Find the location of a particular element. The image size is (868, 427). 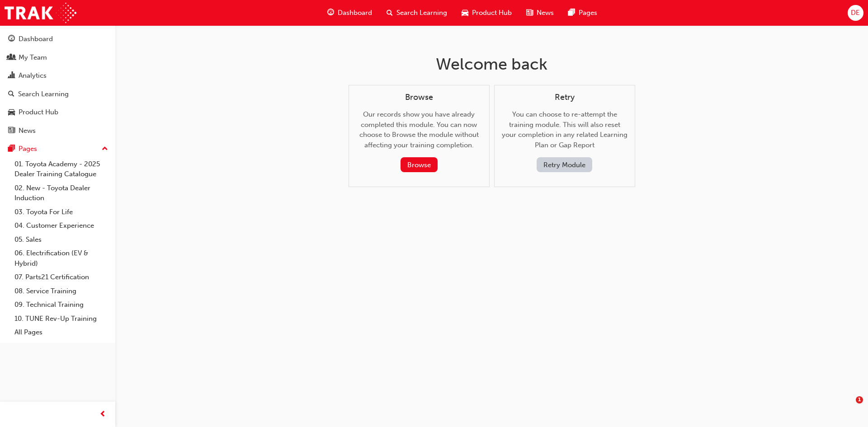

a: 05. Sales is located at coordinates (61, 239).